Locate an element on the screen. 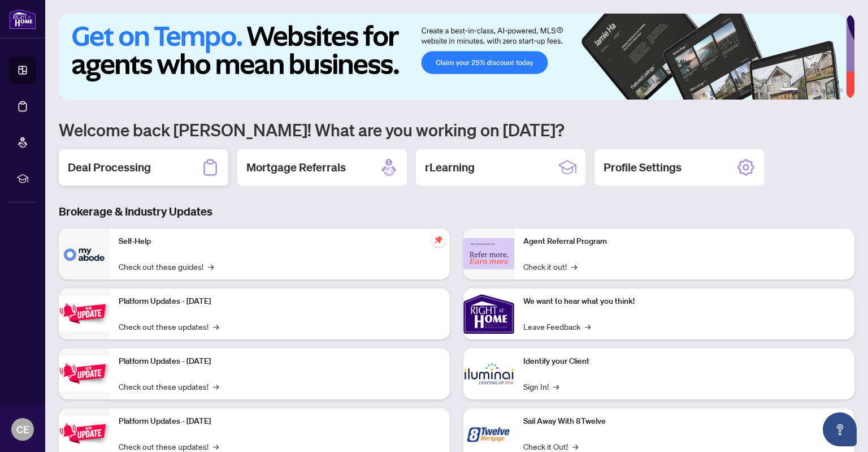 The height and width of the screenshot is (452, 868). h2: Profile Settings is located at coordinates (642, 167).